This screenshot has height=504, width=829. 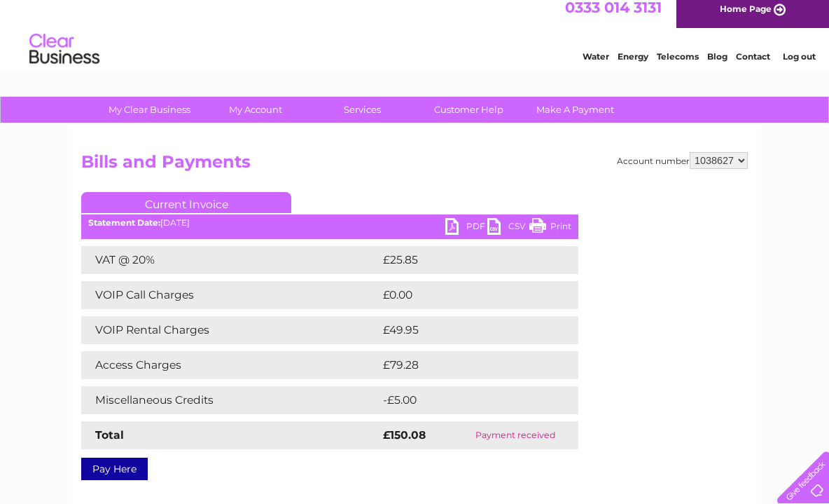 I want to click on a: Water, so click(x=596, y=64).